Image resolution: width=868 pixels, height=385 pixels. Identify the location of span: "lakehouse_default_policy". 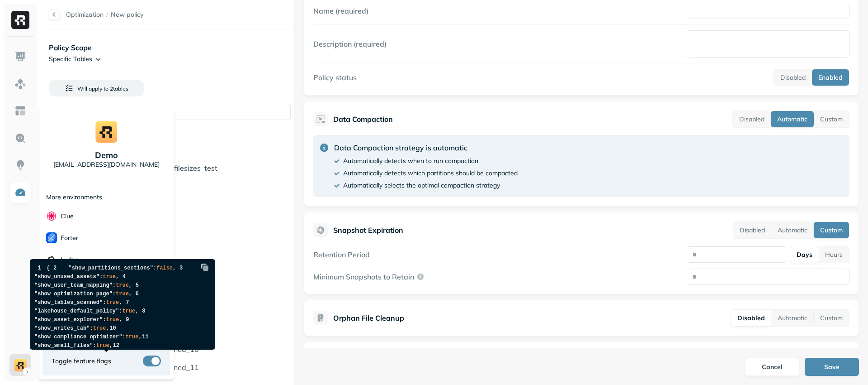
(76, 311).